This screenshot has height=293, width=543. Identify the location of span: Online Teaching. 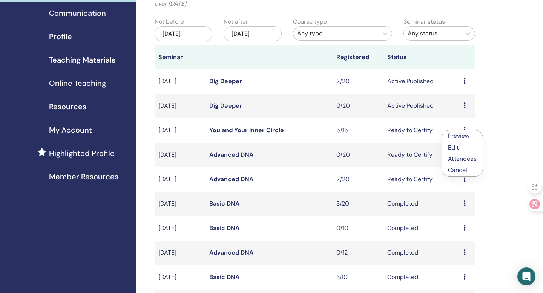
(77, 83).